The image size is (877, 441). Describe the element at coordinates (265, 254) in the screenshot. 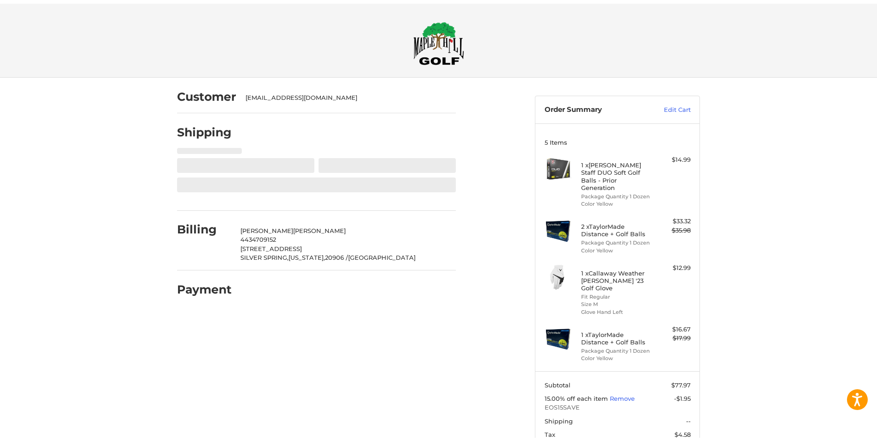

I see `span: SILVER SPRING,` at that location.